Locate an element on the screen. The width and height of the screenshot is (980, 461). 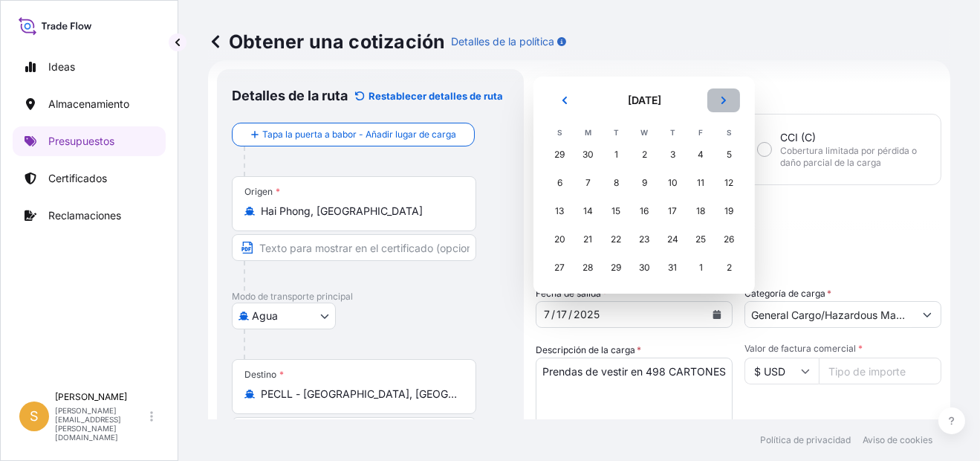
div: Martes, 8 de julio de 2025 is located at coordinates (616, 183).